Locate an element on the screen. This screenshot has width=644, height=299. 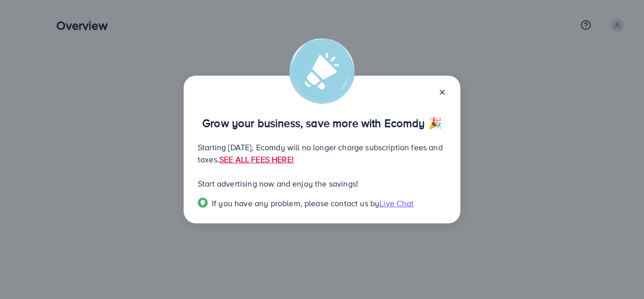
span: If you have any problem, please contact us by is located at coordinates (295, 203).